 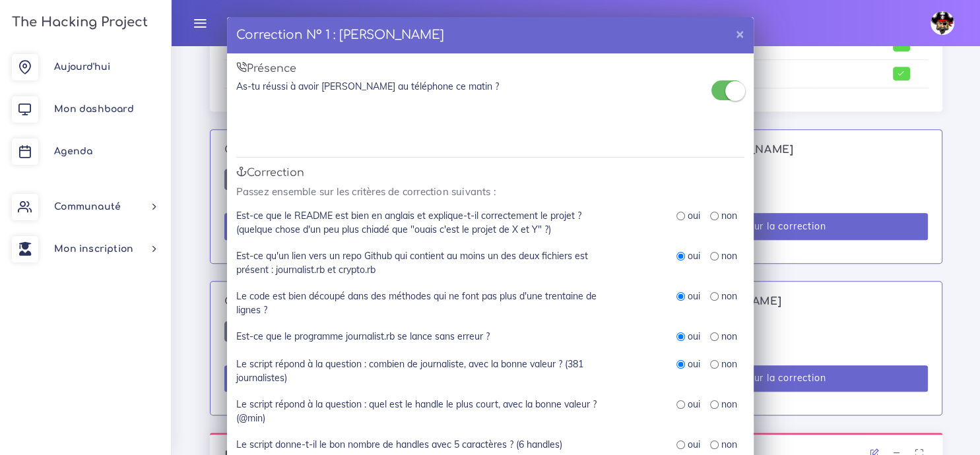 I want to click on label: Le script répond à la question : quel est le handle le plus court, avec la bonne valeur ? (@min), so click(x=424, y=411).